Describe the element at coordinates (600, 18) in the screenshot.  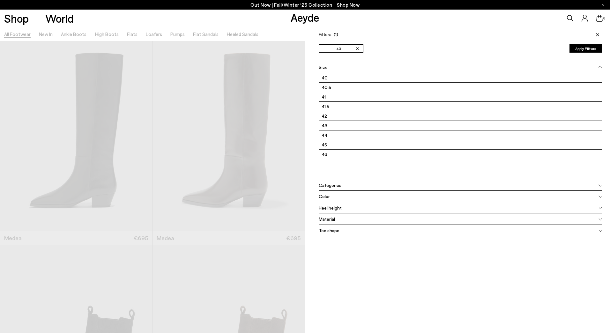
I see `a: 0` at that location.